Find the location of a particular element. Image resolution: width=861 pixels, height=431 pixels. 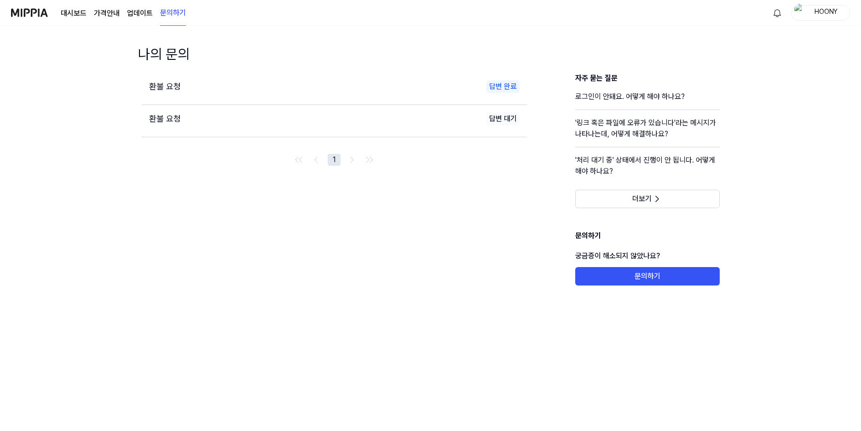

div: 답변 완료 is located at coordinates (503, 87).